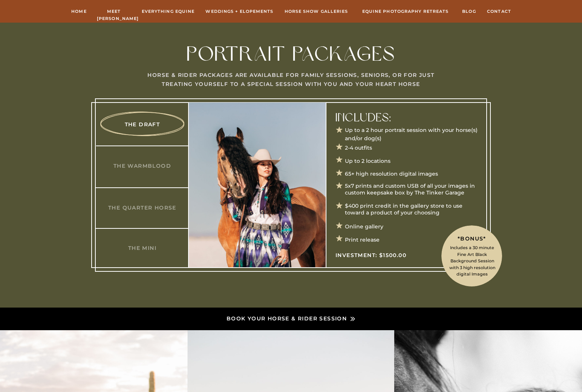 This screenshot has width=582, height=392. What do you see at coordinates (316, 11) in the screenshot?
I see `nav: hORSE sHOW gALLERIES` at bounding box center [316, 11].